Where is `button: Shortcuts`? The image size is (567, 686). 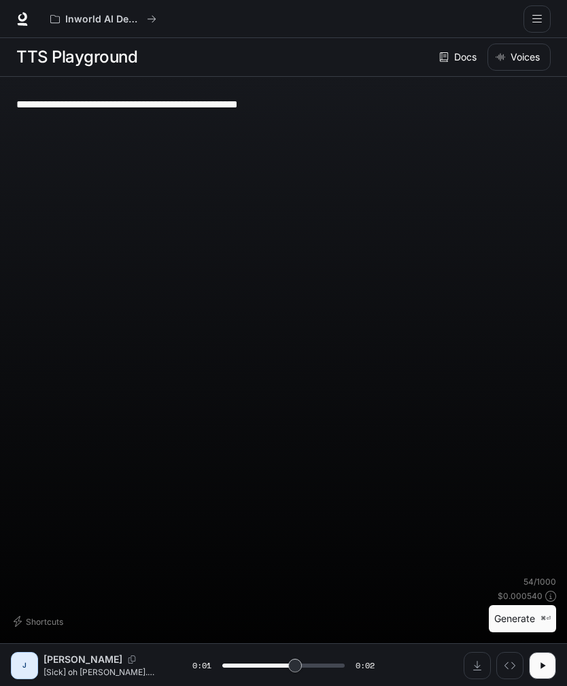 button: Shortcuts is located at coordinates (39, 622).